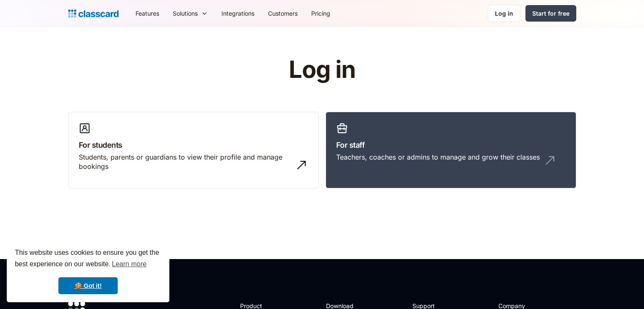 The width and height of the screenshot is (644, 309). Describe the element at coordinates (147, 13) in the screenshot. I see `a: Features` at that location.